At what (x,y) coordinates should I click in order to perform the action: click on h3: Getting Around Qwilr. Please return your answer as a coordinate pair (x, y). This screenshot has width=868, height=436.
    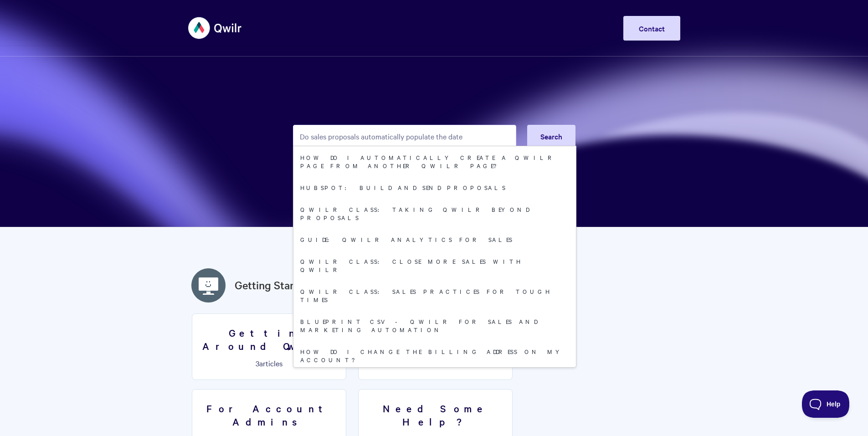
    Looking at the image, I should click on (269, 339).